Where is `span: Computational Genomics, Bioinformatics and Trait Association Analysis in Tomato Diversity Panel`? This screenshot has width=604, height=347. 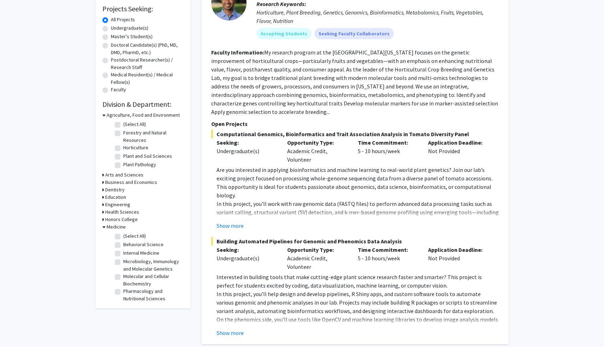 span: Computational Genomics, Bioinformatics and Trait Association Analysis in Tomato Diversity Panel is located at coordinates (355, 134).